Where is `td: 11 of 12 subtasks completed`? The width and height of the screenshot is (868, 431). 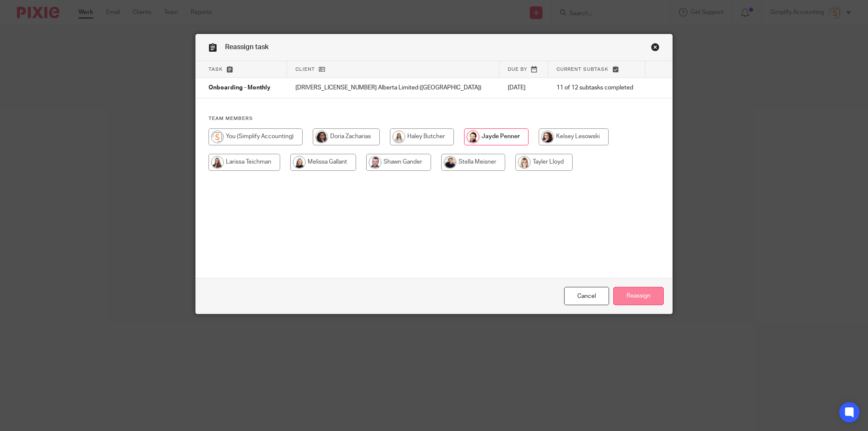
td: 11 of 12 subtasks completed is located at coordinates (597, 88).